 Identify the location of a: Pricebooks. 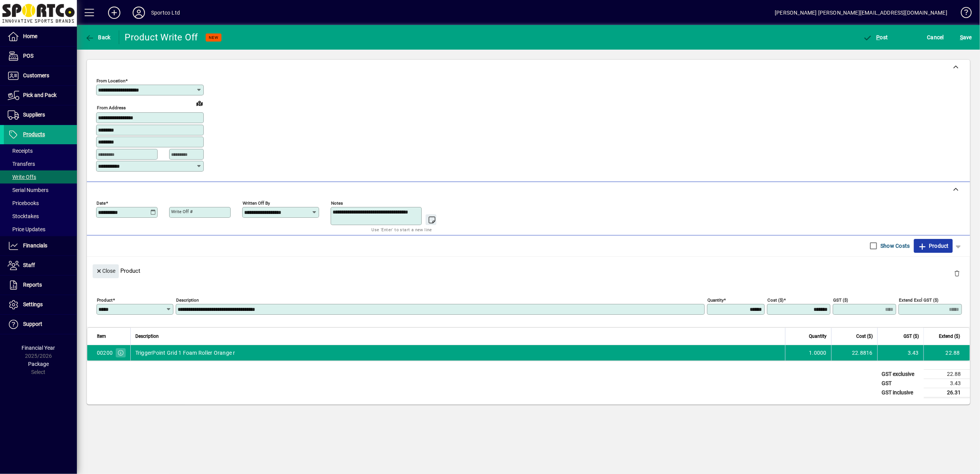
(40, 203).